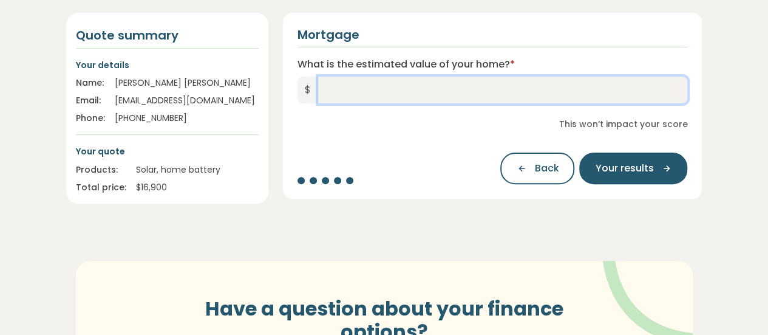  What do you see at coordinates (329, 35) in the screenshot?
I see `h2: Mortgage` at bounding box center [329, 35].